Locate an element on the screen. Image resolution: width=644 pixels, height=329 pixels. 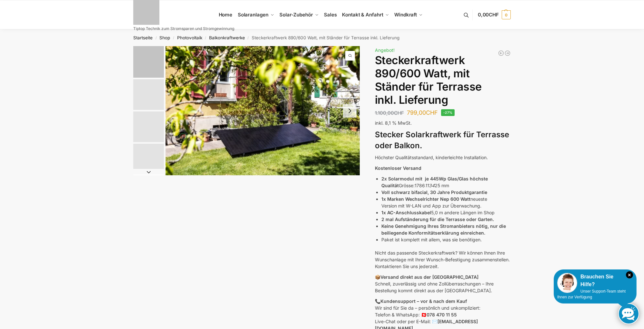
a: Solaranlagen is located at coordinates (255, 15).